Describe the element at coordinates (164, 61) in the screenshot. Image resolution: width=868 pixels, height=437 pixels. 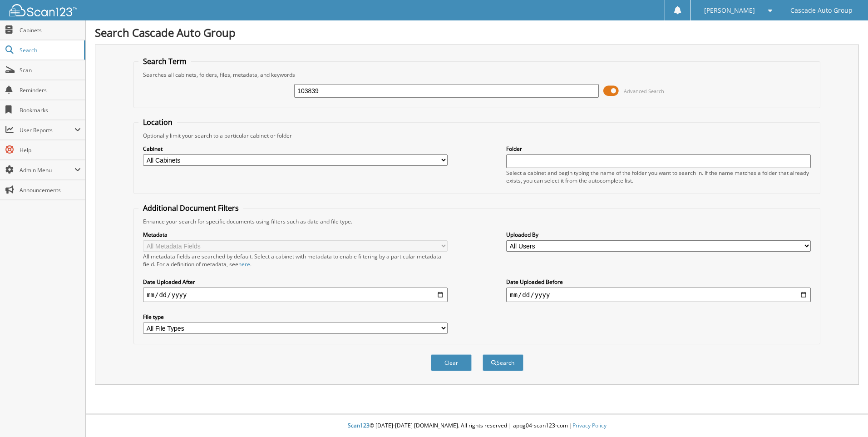
I see `legend: Search Term` at that location.